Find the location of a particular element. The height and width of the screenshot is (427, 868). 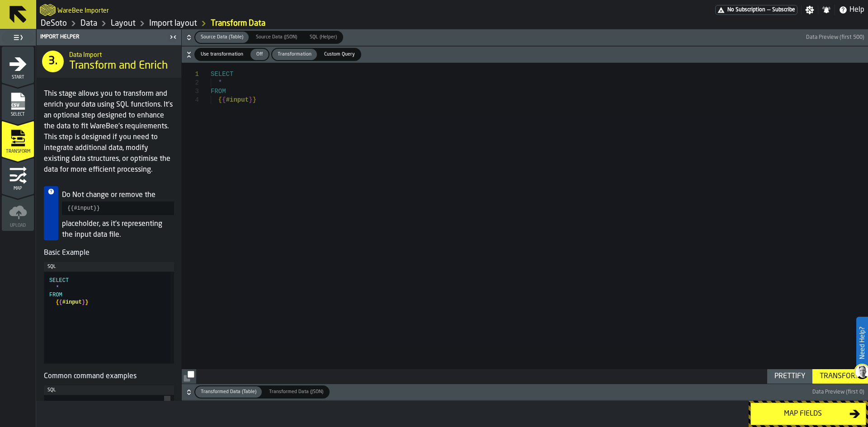

button: button-Transform is located at coordinates (841, 376).